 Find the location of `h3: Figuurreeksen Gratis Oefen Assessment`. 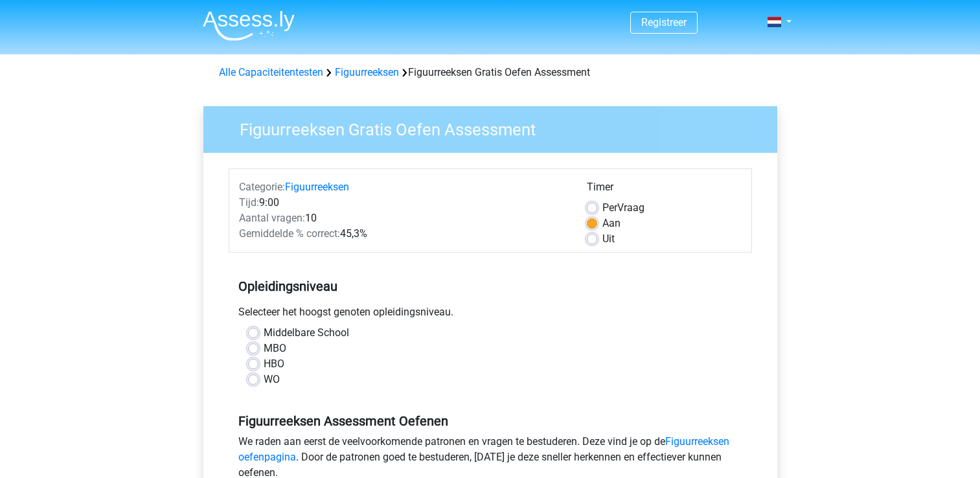

h3: Figuurreeksen Gratis Oefen Assessment is located at coordinates (495, 127).